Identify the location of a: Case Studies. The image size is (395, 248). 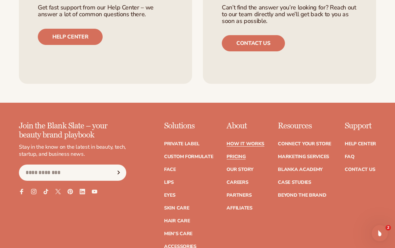
(294, 182).